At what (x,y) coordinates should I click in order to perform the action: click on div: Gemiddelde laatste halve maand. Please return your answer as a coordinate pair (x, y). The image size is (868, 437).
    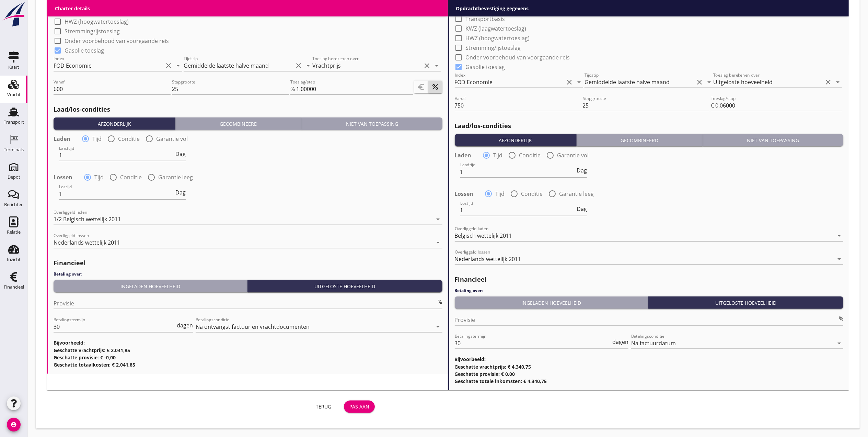
    Looking at the image, I should click on (226, 65).